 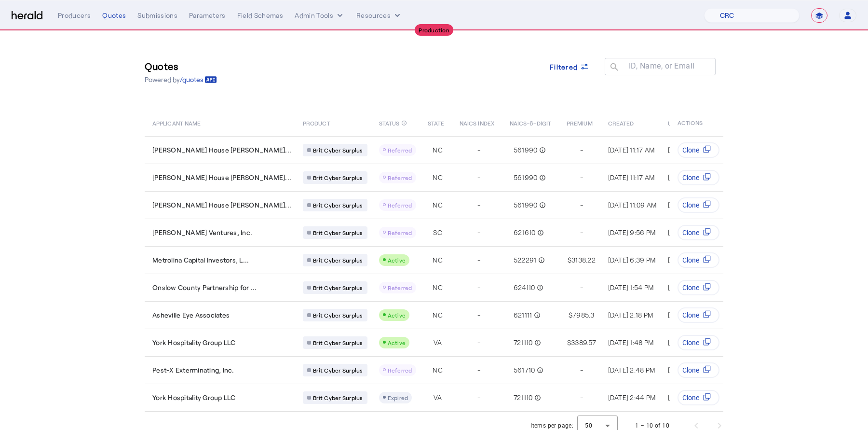 I want to click on span: Expired, so click(x=398, y=397).